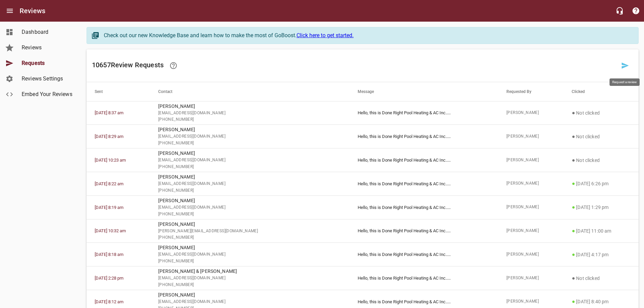 The width and height of the screenshot is (644, 308). I want to click on th: Requested By, so click(531, 91).